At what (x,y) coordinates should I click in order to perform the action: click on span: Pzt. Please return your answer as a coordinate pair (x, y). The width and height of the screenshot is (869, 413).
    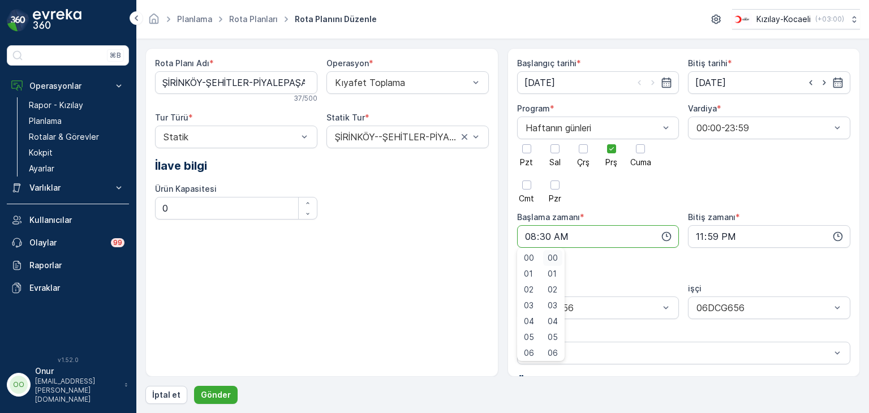
    Looking at the image, I should click on (526, 162).